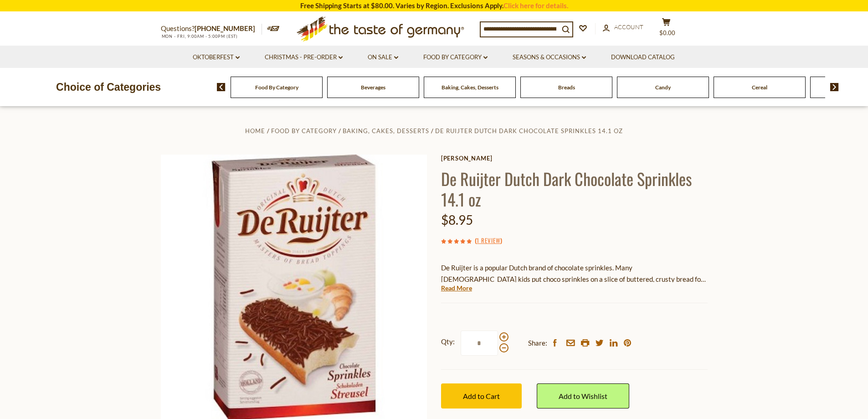  I want to click on button: $0.00, so click(667, 29).